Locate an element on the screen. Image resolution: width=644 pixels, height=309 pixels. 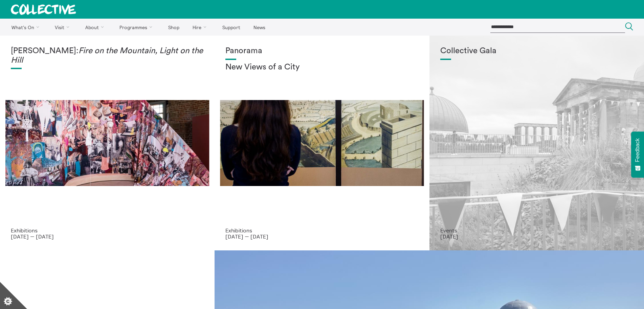
a: About is located at coordinates (96, 27).